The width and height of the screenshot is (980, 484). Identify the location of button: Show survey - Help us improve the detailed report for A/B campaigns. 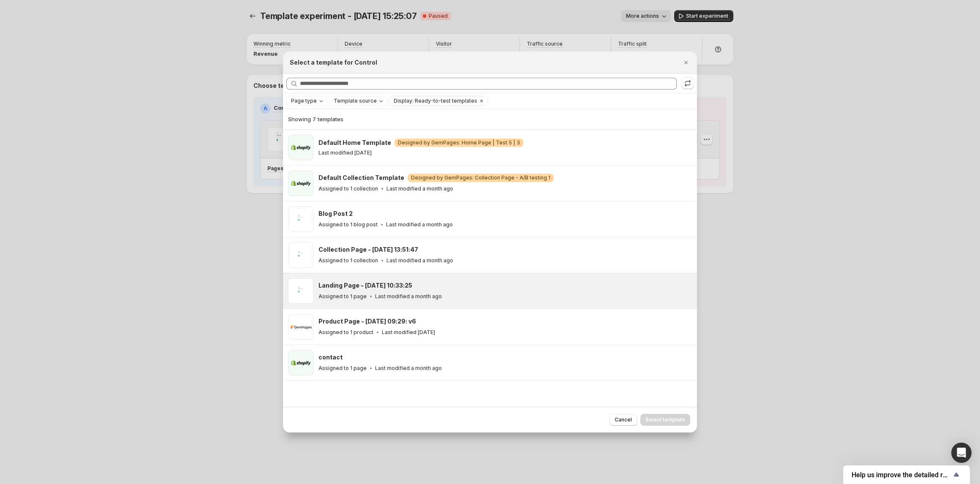
(906, 475).